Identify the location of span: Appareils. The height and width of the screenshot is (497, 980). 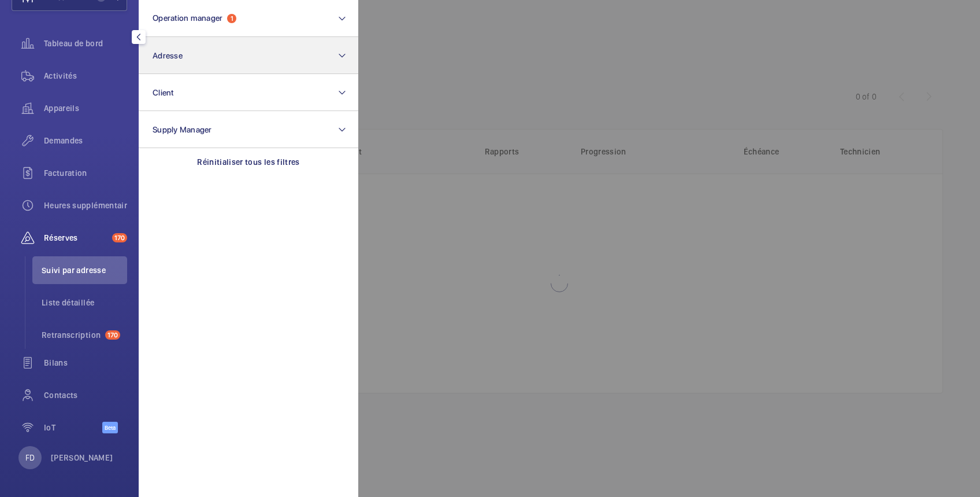
(86, 108).